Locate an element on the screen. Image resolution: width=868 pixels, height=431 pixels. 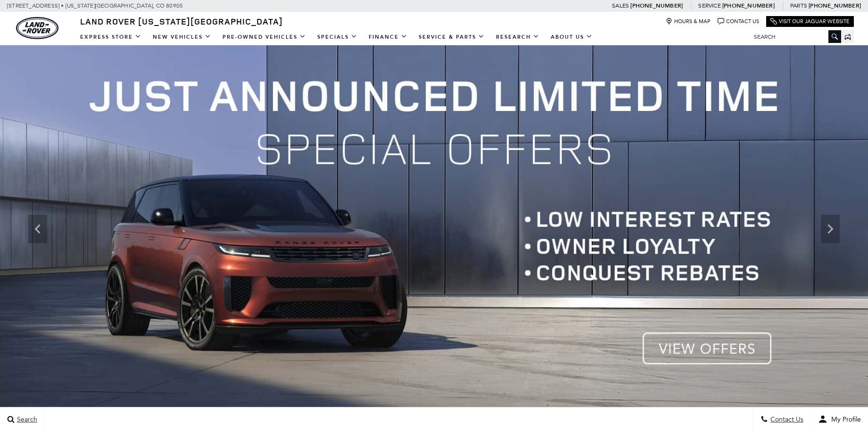
a: EXPRESS STORE is located at coordinates (111, 37).